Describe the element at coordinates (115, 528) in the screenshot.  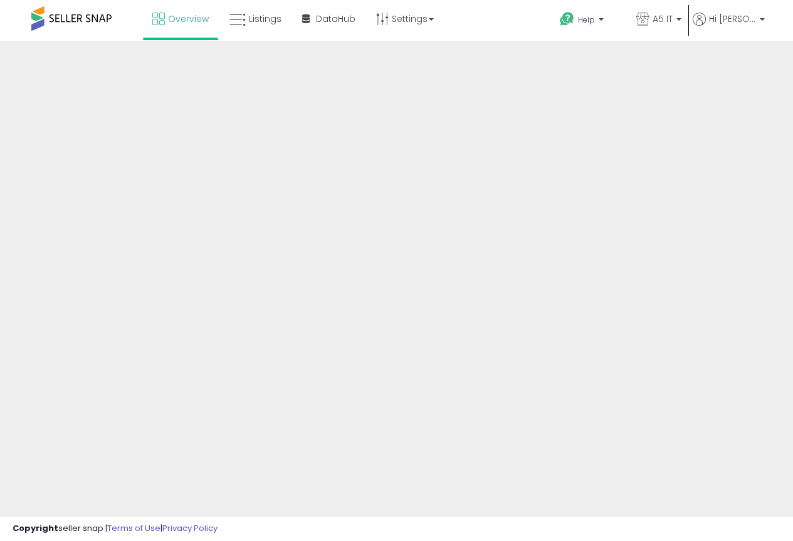
I see `div: seller snap | |` at that location.